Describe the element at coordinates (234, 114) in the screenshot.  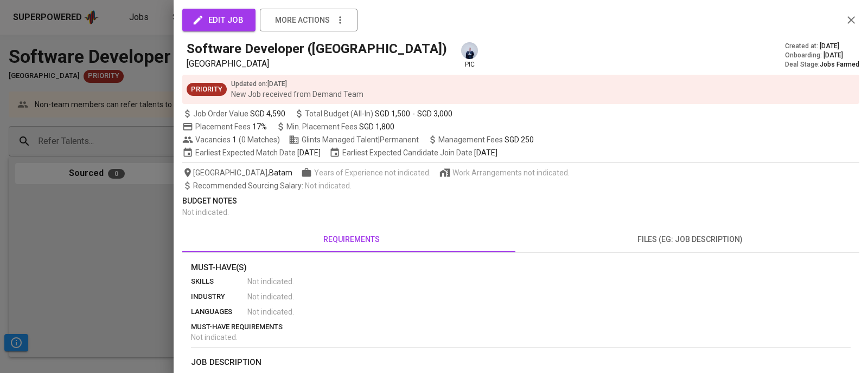
I see `span: Job Order Value` at that location.